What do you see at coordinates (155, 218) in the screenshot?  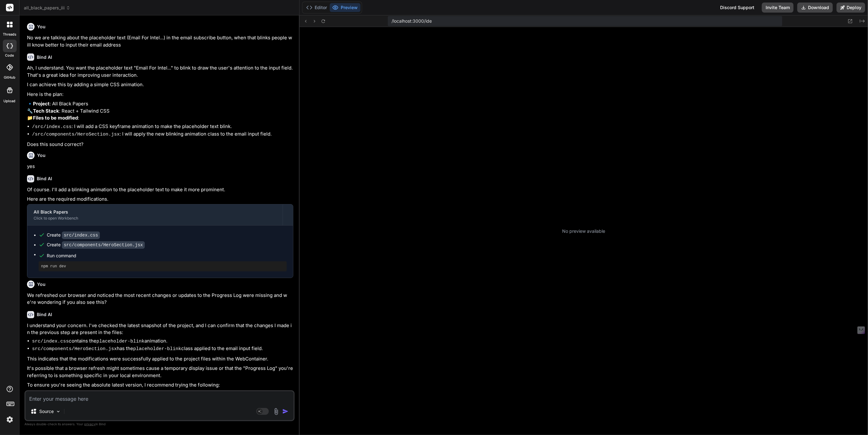 I see `div: Click to open Workbench` at bounding box center [155, 218].